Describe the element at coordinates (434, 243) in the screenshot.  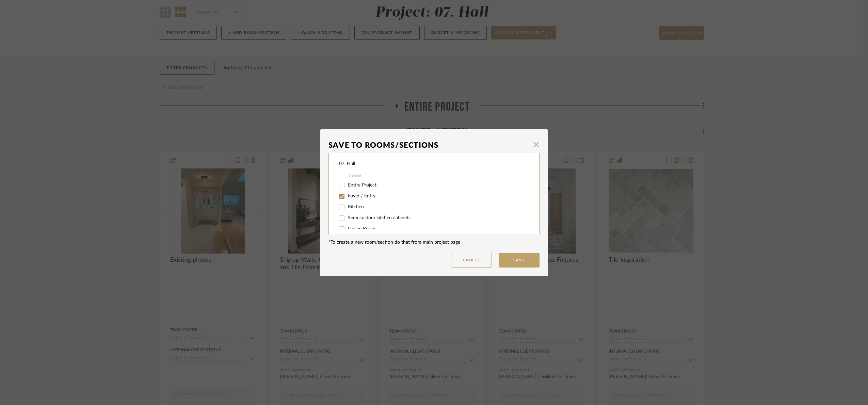
I see `div: *To create a new room/section do that from main project page` at that location.